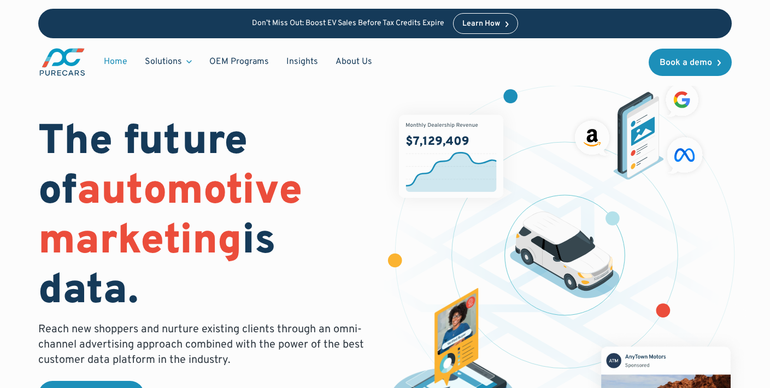 This screenshot has width=770, height=388. What do you see at coordinates (690, 62) in the screenshot?
I see `a: Book a demo` at bounding box center [690, 62].